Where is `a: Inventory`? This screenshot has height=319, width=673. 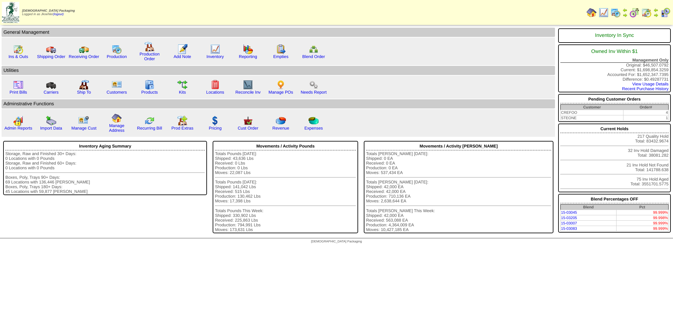 a: Inventory is located at coordinates (215, 57).